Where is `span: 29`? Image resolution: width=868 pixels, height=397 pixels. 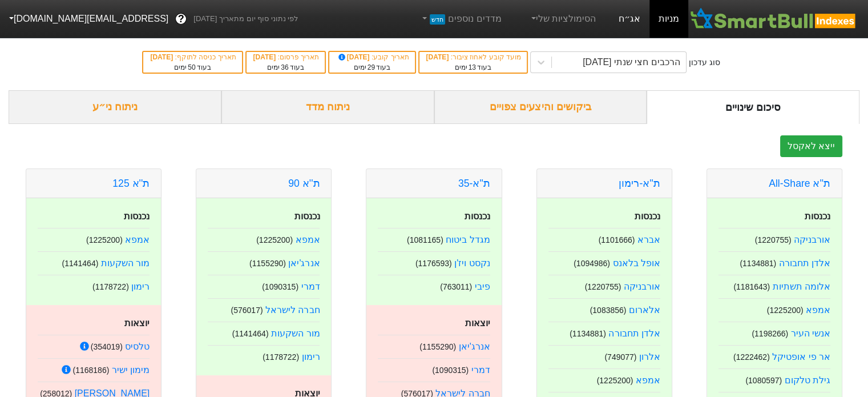 span: 29 is located at coordinates (371, 68).